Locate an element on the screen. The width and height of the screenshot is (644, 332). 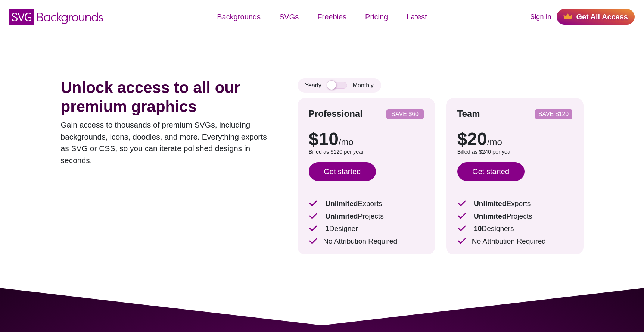
div: Yearly Monthly is located at coordinates (340, 86).